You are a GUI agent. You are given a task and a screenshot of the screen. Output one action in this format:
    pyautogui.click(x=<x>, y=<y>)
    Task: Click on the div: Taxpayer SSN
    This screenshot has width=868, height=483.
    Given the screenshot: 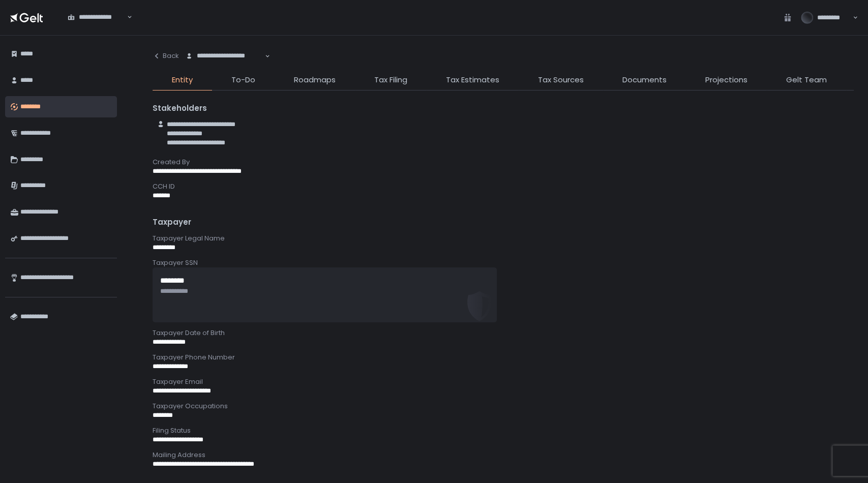 What is the action you would take?
    pyautogui.click(x=503, y=263)
    